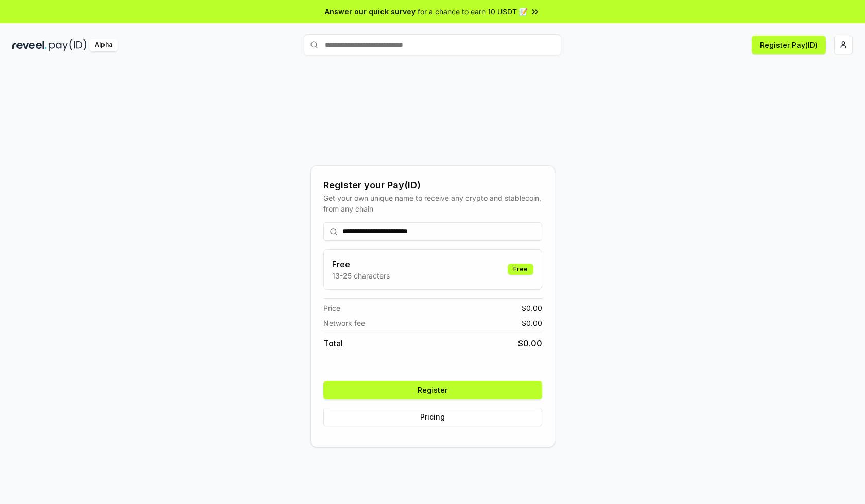  What do you see at coordinates (333, 343) in the screenshot?
I see `span: Total` at bounding box center [333, 343].